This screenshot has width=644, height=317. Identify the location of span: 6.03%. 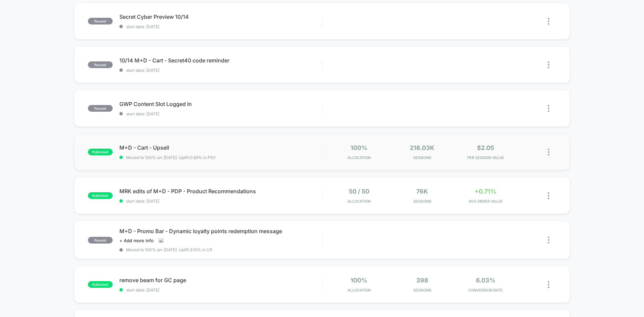
(486, 280).